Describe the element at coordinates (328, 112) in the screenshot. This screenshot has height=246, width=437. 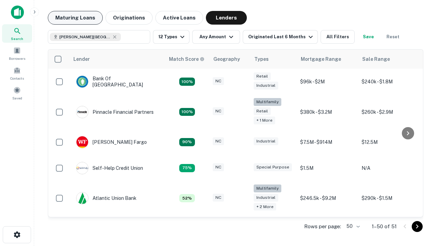
I see `td: $380k - $3.2M` at that location.